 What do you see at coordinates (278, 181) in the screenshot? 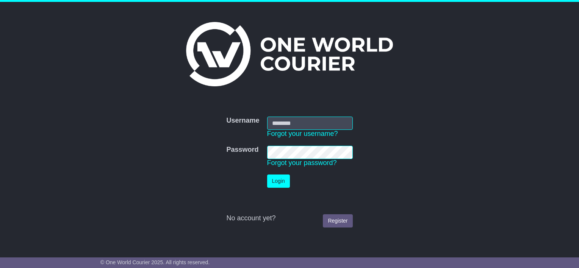
I see `button: Login` at bounding box center [278, 181].